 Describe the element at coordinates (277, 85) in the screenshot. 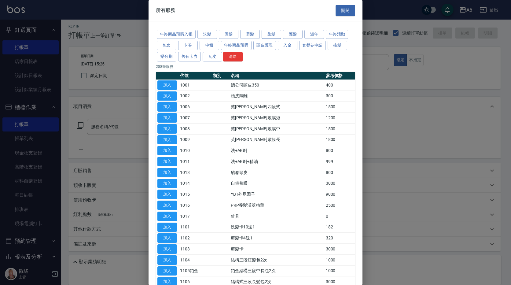

I see `td: 總公司頭皮350` at that location.